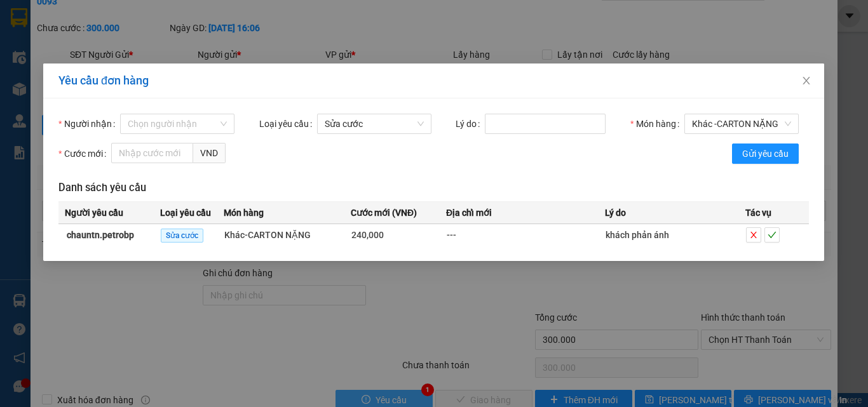  Describe the element at coordinates (759, 213) in the screenshot. I see `span: Tác vụ` at that location.